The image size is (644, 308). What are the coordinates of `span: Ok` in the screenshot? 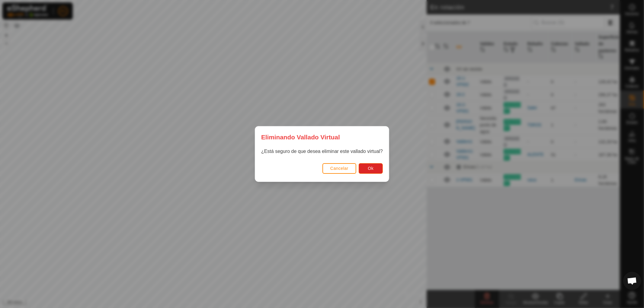 It's located at (371, 168).